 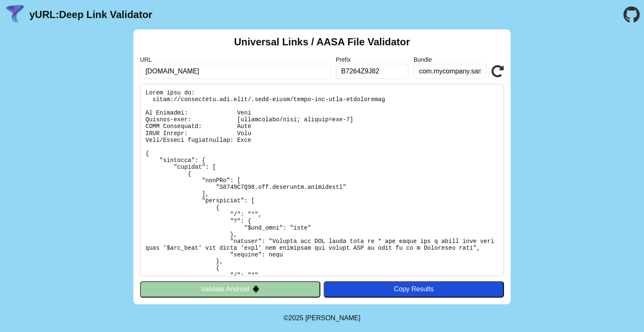 What do you see at coordinates (230, 289) in the screenshot?
I see `button: Validate Android` at bounding box center [230, 289].